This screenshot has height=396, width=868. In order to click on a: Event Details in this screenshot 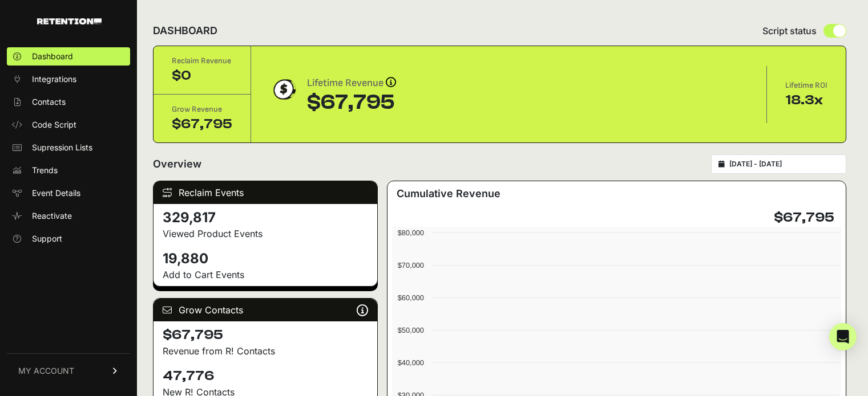, I will do `click(69, 194)`.